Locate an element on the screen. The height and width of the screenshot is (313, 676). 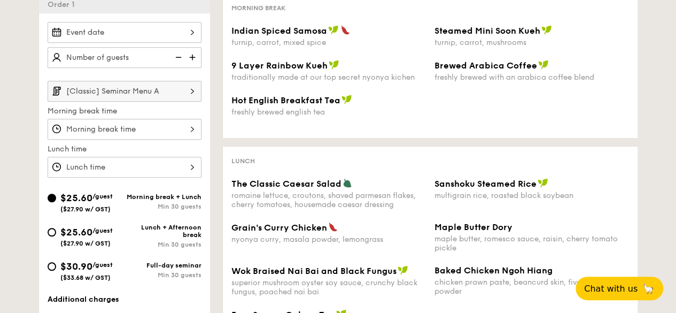
div: maple butter, romesco sauce, raisin, cherry tomato pickle is located at coordinates (532, 243).